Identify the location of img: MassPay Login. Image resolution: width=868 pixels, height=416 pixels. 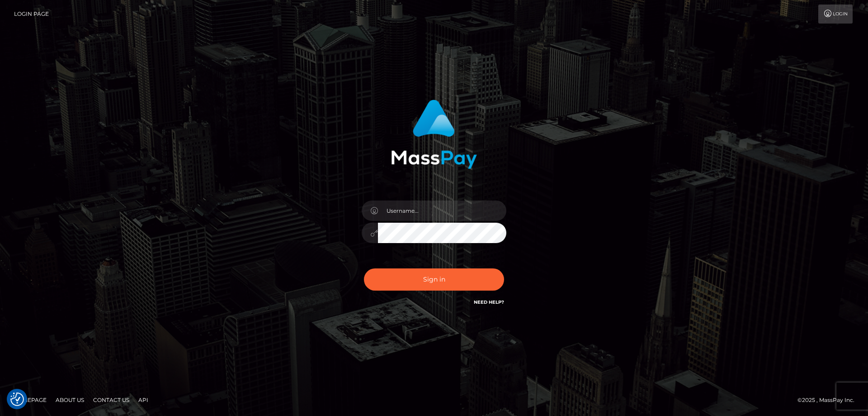
(434, 134).